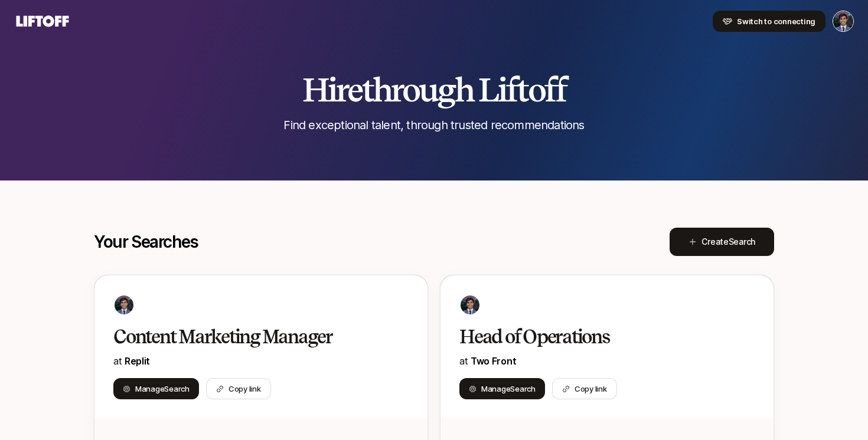 This screenshot has height=440, width=868. Describe the element at coordinates (728, 242) in the screenshot. I see `span: Create` at that location.